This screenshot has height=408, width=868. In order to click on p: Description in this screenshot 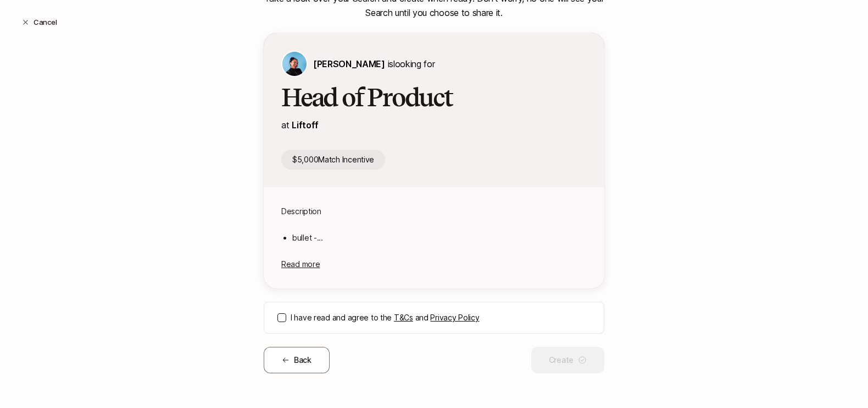, I will do `click(434, 211)`.